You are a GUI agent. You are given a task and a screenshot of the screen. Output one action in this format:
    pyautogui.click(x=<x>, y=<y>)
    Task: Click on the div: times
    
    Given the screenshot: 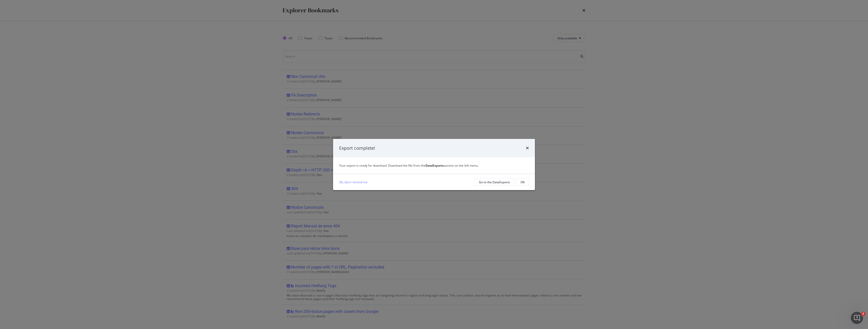 What is the action you would take?
    pyautogui.click(x=528, y=148)
    